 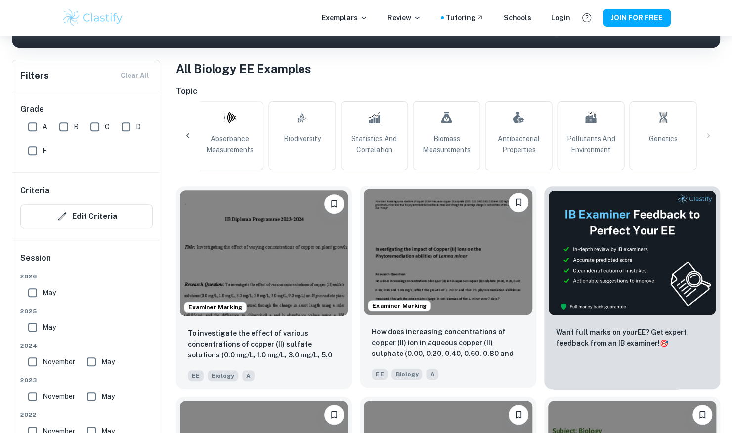 I want to click on a: ThumbnailWant full marks on yourEE? Get expert feedback from an IB examiner!, so click(x=632, y=288).